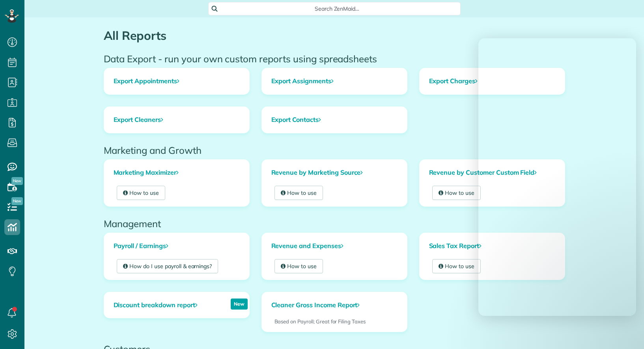 The image size is (644, 349). What do you see at coordinates (334, 36) in the screenshot?
I see `h1: All Reports` at bounding box center [334, 36].